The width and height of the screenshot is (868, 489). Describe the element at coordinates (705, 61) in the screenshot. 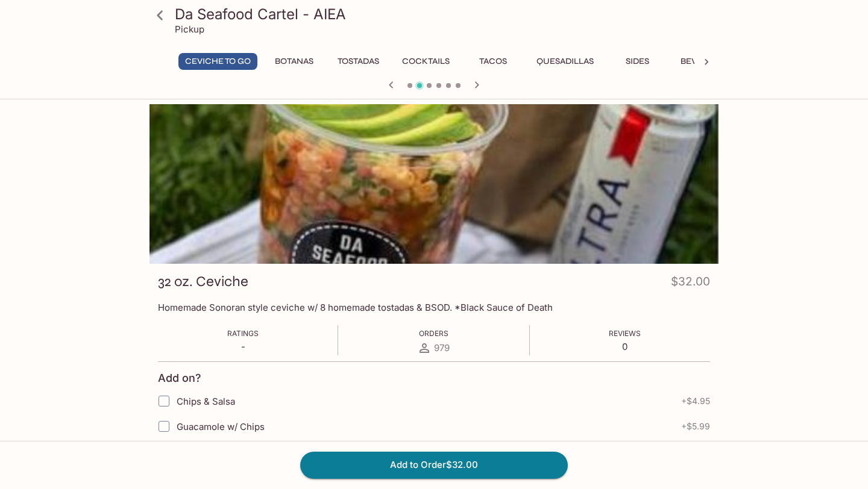

I see `button: Beverages` at that location.